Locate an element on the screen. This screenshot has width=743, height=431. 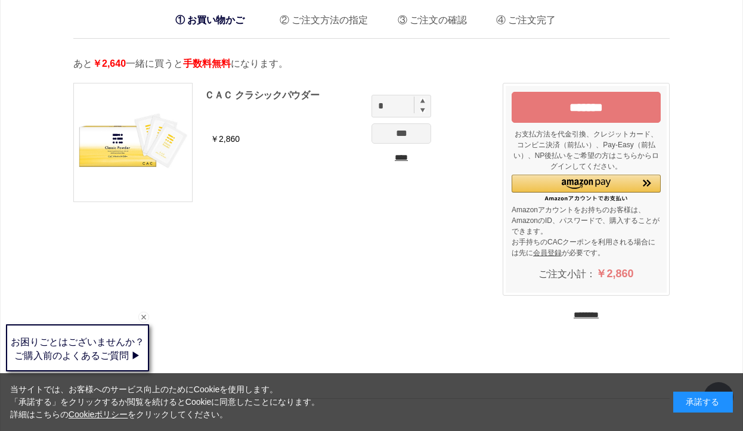
span: ￥2,860 is located at coordinates (615, 274).